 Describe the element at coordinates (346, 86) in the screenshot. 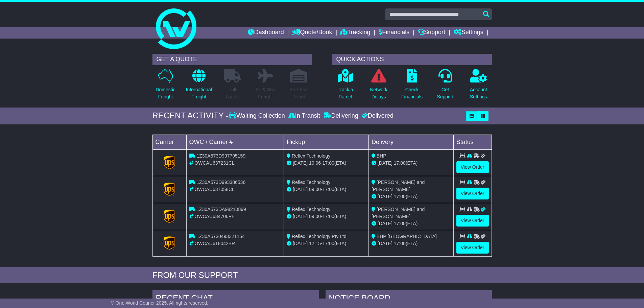

I see `a: Track aParcel` at that location.